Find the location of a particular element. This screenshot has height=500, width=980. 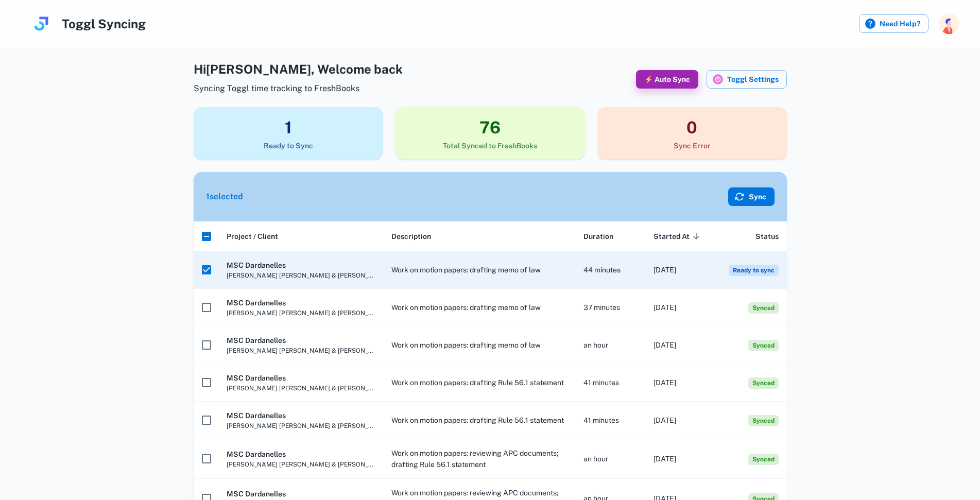

h3: 76 is located at coordinates (490, 128).